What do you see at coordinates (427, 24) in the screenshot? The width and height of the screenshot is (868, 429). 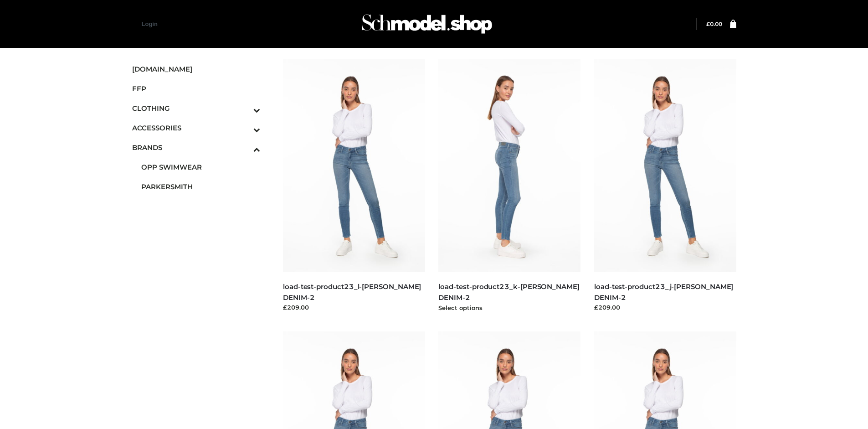 I see `a: Schmodel Admin 964` at bounding box center [427, 24].